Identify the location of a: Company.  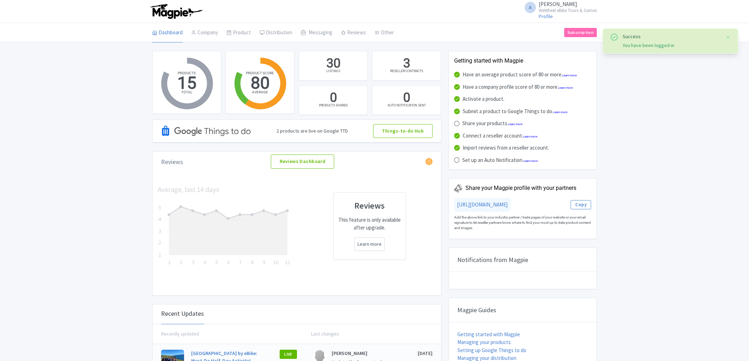
(204, 33).